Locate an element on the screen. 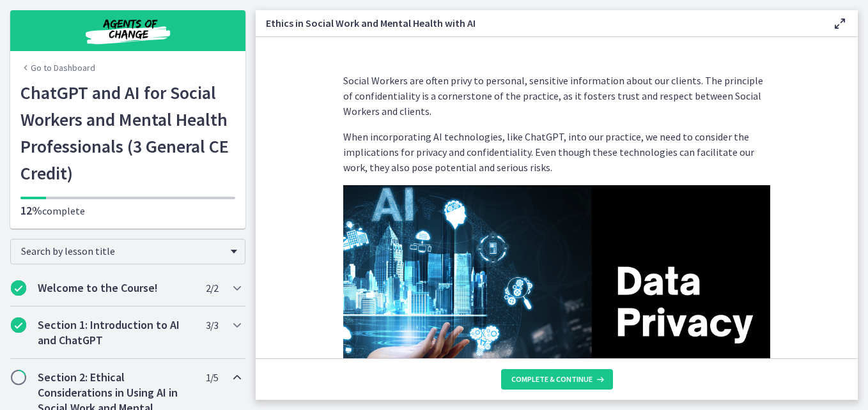 This screenshot has height=410, width=868. h3: Ethics in Social Work and Mental Health with AI is located at coordinates (539, 23).